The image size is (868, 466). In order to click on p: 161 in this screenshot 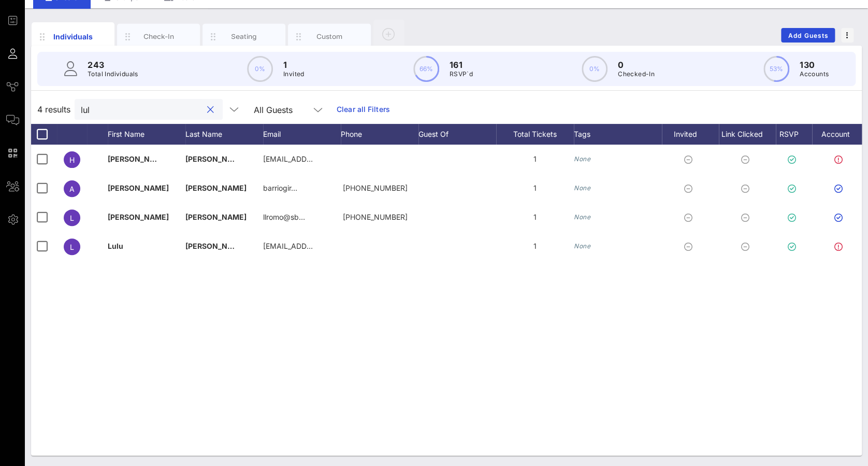, I will do `click(461, 65)`.